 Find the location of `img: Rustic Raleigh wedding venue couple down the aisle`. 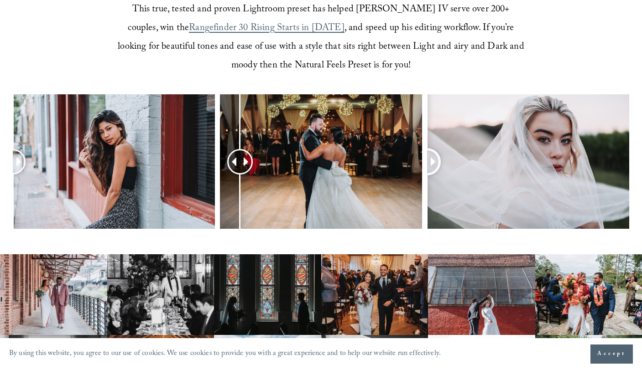

img: Rustic Raleigh wedding venue couple down the aisle is located at coordinates (375, 295).